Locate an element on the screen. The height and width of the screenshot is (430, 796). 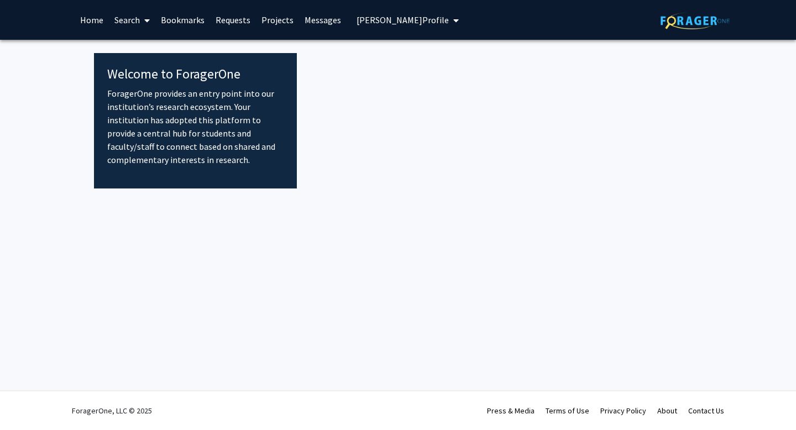
h4: Welcome to ForagerOne is located at coordinates (195, 74).